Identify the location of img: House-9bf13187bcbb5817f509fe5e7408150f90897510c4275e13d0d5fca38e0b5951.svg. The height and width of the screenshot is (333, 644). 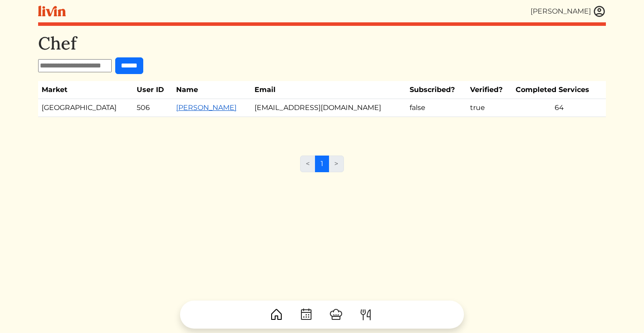
(277, 315).